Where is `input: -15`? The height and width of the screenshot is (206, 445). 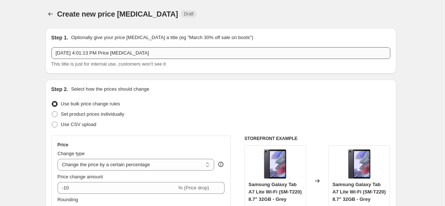 input: -15 is located at coordinates (117, 188).